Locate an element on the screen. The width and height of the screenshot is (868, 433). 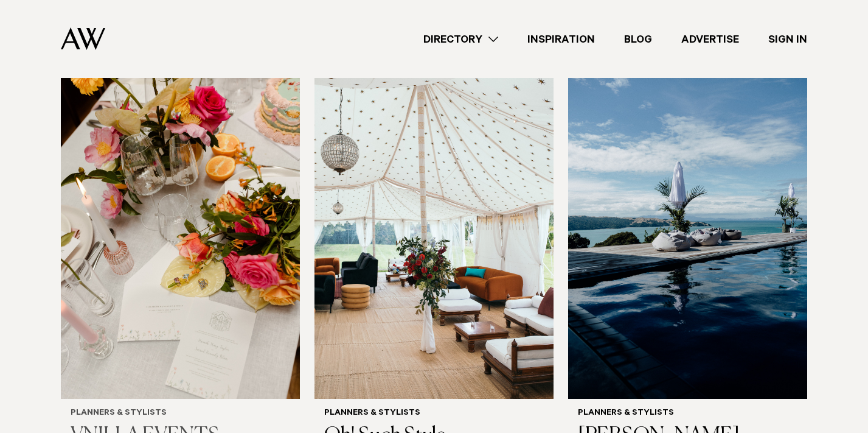
a: Sign In is located at coordinates (788, 39).